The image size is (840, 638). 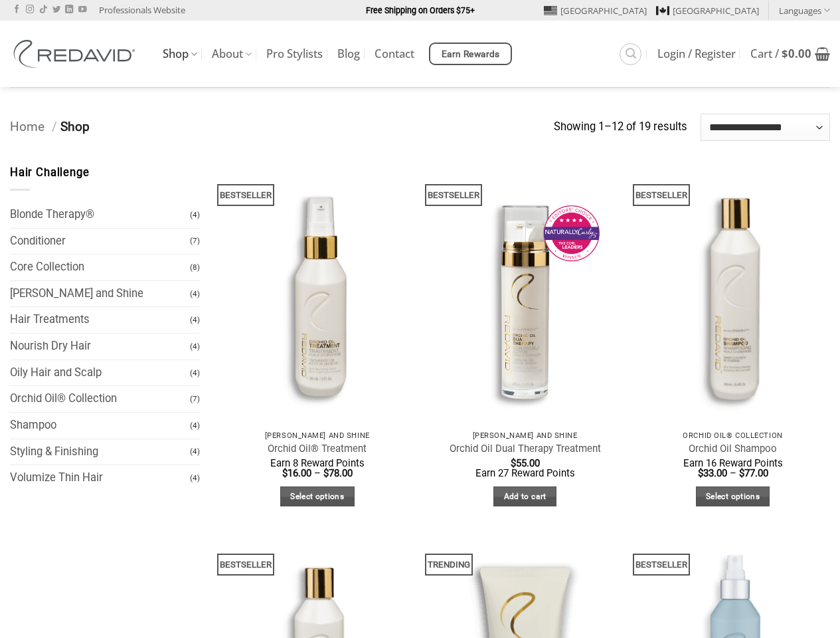 What do you see at coordinates (733, 463) in the screenshot?
I see `span: Earn 16 Reward Points` at bounding box center [733, 463].